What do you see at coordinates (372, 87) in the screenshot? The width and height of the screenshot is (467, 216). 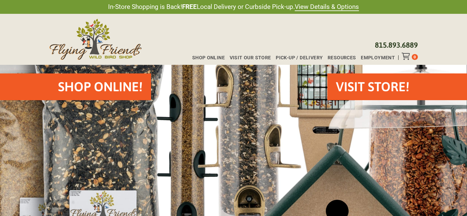 I see `h2: VISIT STORE!` at bounding box center [372, 87].